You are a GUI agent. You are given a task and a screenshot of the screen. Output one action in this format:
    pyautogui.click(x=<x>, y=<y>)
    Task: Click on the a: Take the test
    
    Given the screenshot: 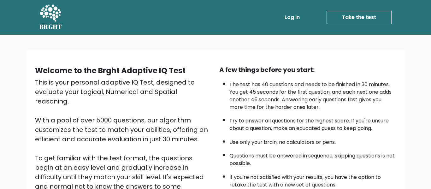 What is the action you would take?
    pyautogui.click(x=359, y=17)
    